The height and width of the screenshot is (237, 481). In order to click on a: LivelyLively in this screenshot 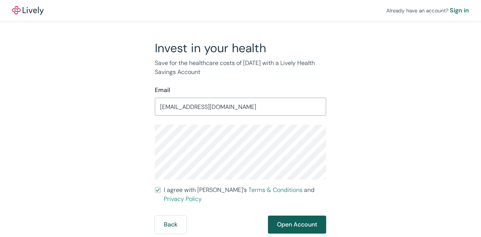, I will do `click(28, 11)`.